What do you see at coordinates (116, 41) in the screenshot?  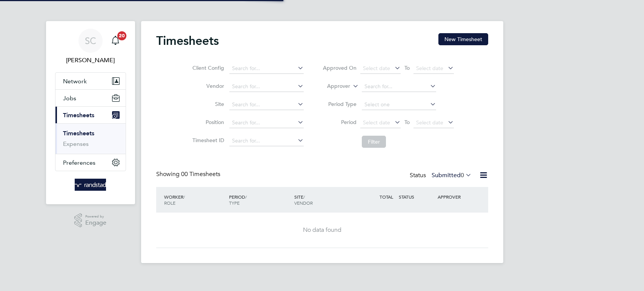 I see `a: 20` at bounding box center [116, 41].